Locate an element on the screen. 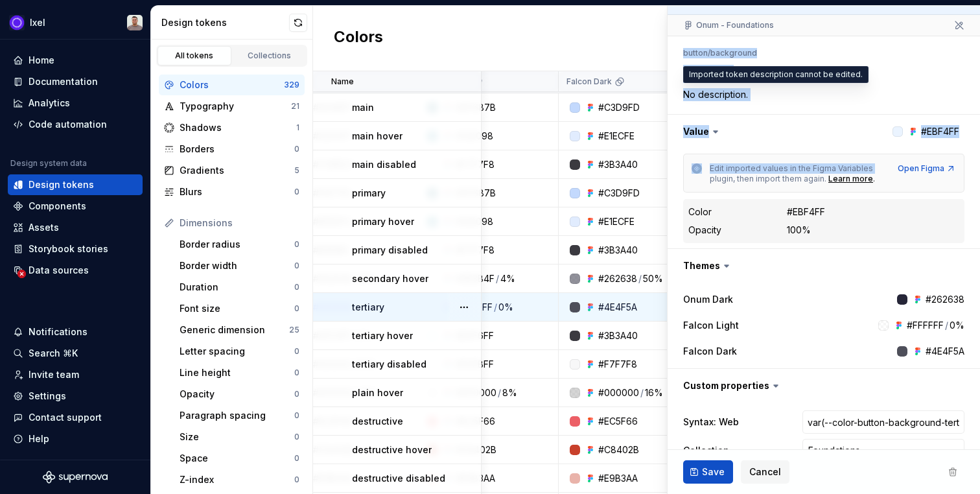 The width and height of the screenshot is (980, 494). p: primary disabled is located at coordinates (390, 250).